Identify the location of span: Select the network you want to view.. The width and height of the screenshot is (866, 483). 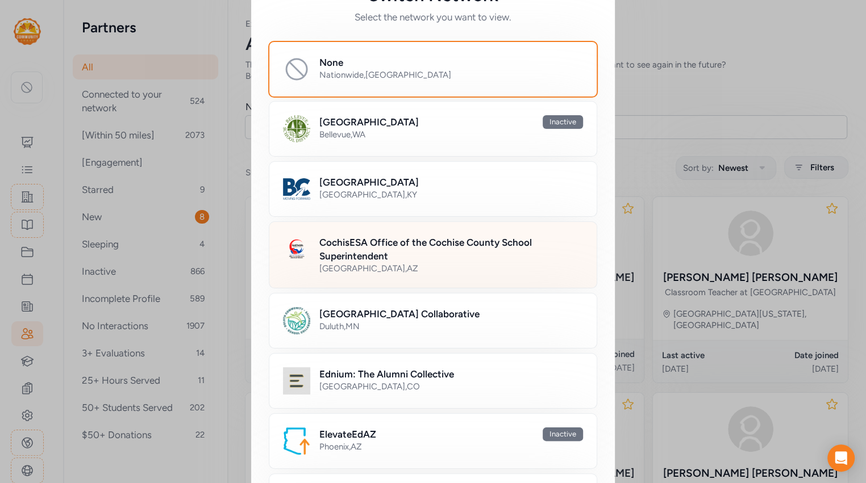
(433, 17).